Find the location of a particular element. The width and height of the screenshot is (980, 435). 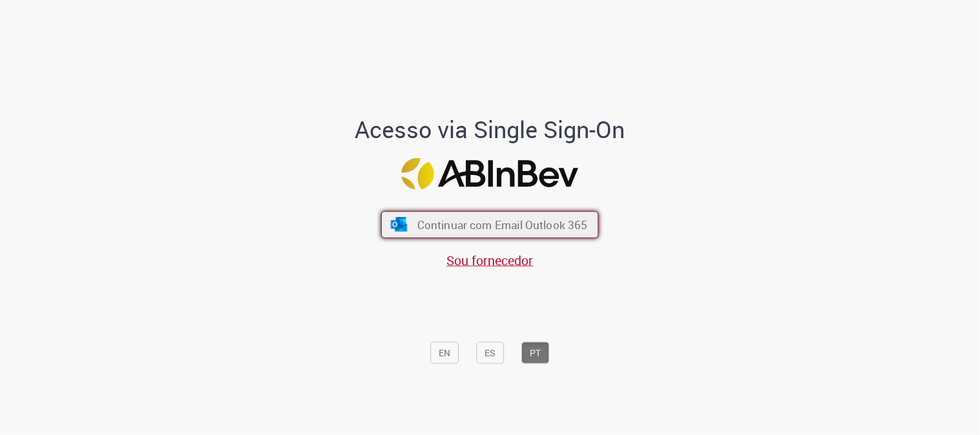

img: Logo ABInBev is located at coordinates (490, 173).